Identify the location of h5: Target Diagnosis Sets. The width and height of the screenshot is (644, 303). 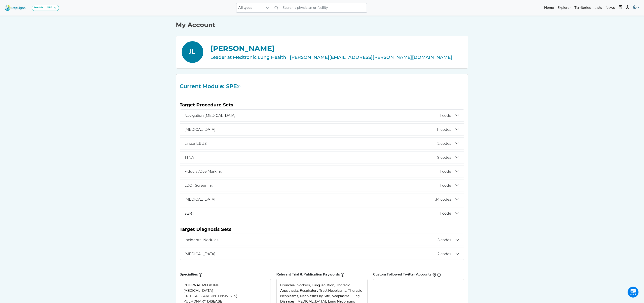
(322, 229).